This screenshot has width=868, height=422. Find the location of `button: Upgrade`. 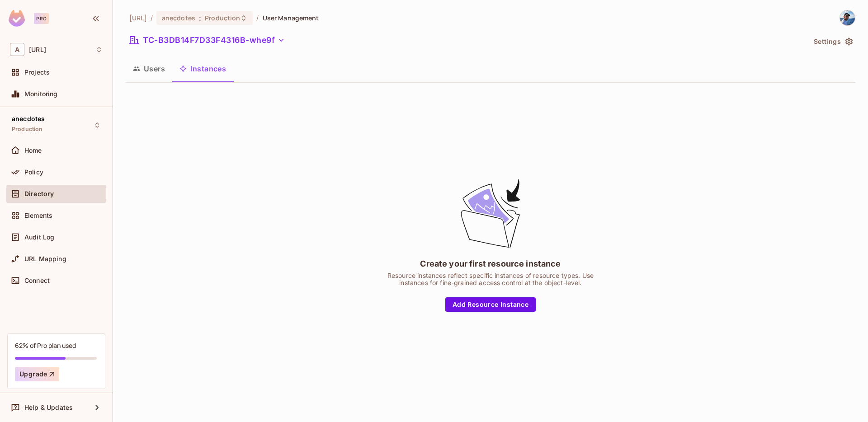

button: Upgrade is located at coordinates (37, 374).